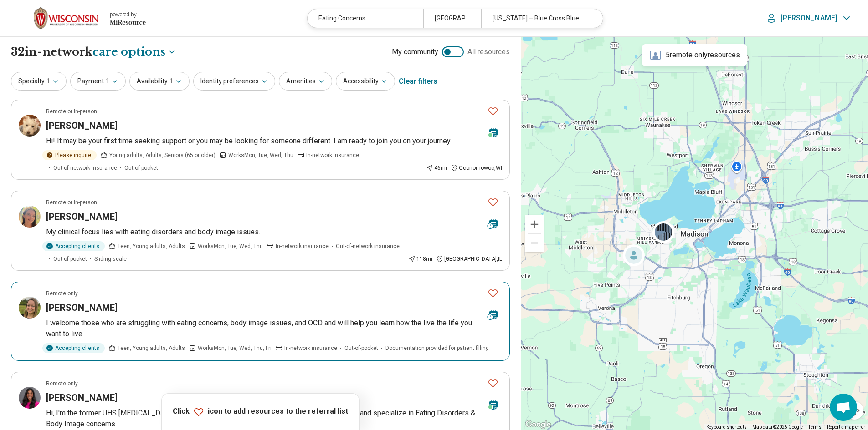  I want to click on div: Eating Concerns, so click(365, 18).